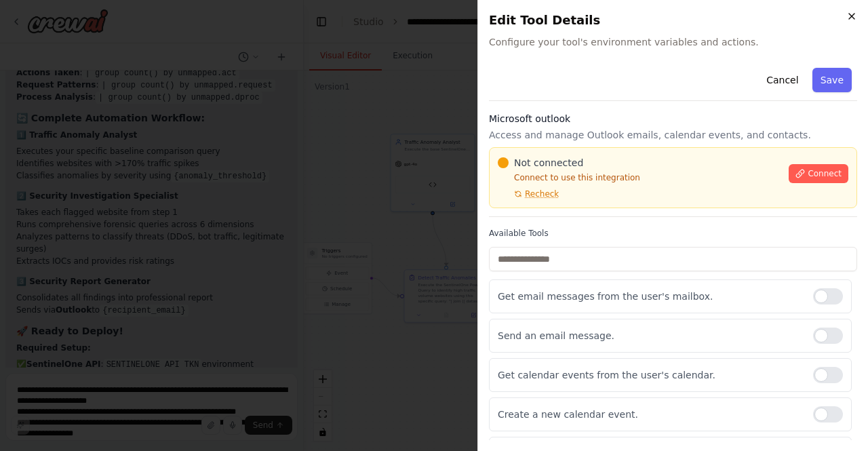 The height and width of the screenshot is (451, 868). What do you see at coordinates (639, 178) in the screenshot?
I see `p: Connect to use this integration` at bounding box center [639, 178].